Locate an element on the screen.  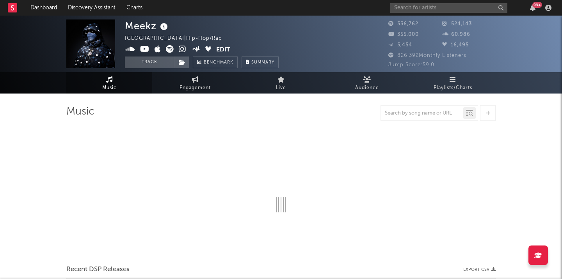
button: Edit is located at coordinates (223, 50).